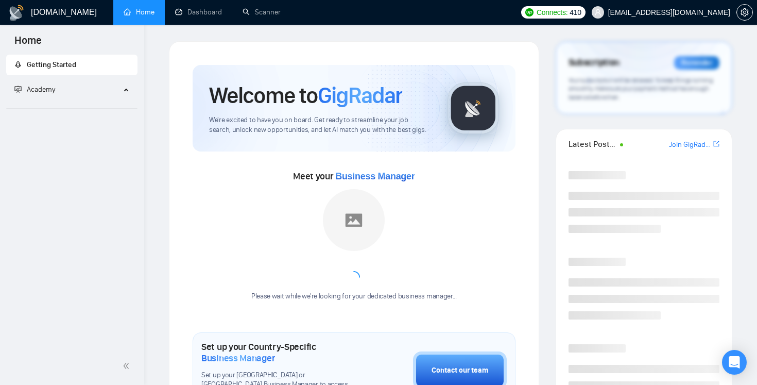  Describe the element at coordinates (18, 64) in the screenshot. I see `span: rocket` at that location.